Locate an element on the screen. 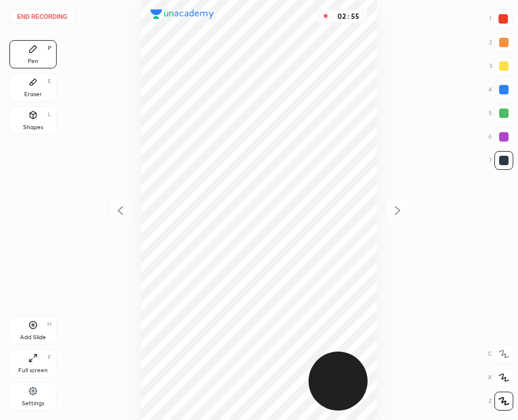  button: End recording is located at coordinates (42, 17).